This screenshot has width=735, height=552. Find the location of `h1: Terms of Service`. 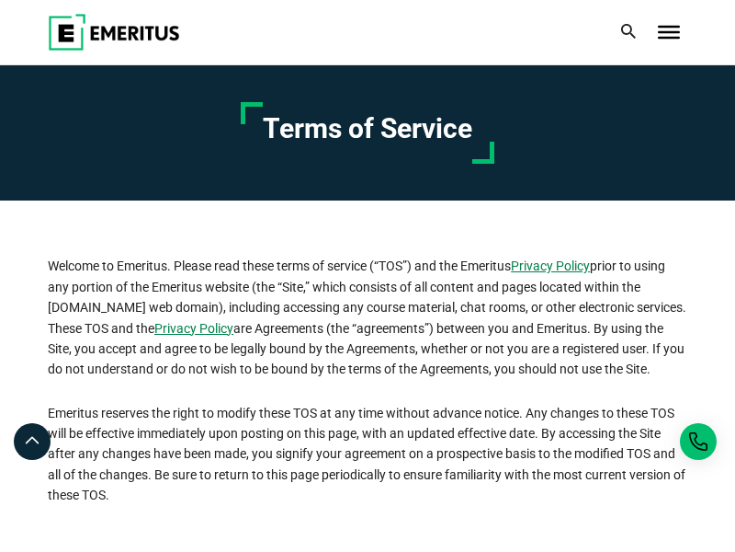

h1: Terms of Service is located at coordinates (368, 129).